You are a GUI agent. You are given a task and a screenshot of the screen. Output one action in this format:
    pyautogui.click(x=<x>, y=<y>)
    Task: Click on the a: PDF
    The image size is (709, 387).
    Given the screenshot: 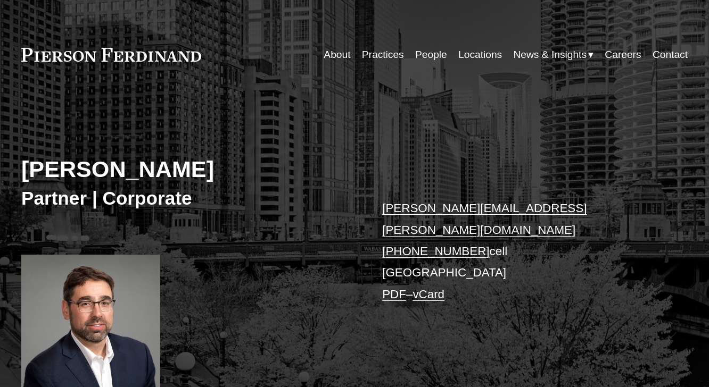 What is the action you would take?
    pyautogui.click(x=394, y=294)
    